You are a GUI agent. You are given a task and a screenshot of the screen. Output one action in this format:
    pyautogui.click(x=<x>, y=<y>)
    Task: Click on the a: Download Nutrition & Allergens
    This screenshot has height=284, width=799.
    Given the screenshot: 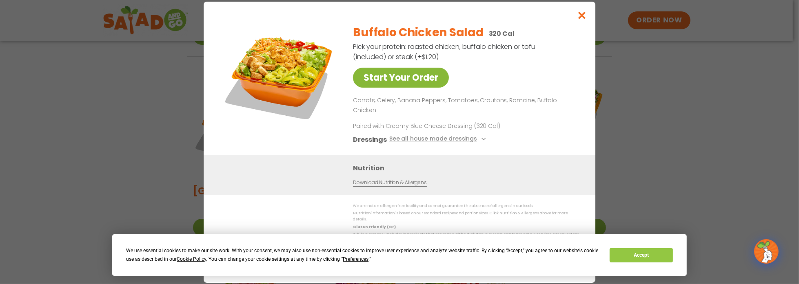 What is the action you would take?
    pyautogui.click(x=390, y=182)
    